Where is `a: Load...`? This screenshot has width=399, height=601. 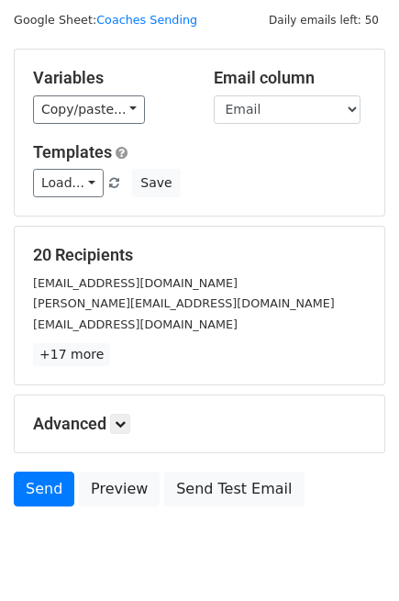 a: Load... is located at coordinates (68, 183).